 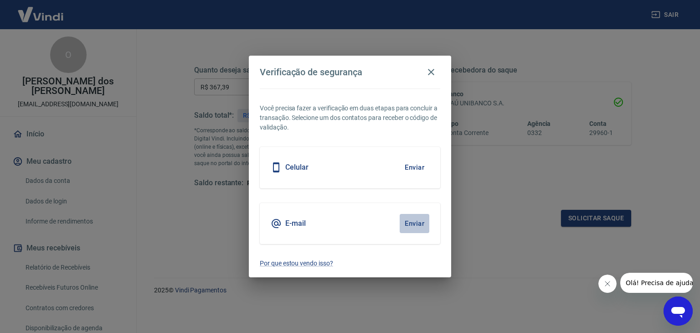 I want to click on p: Você precisa fazer a verificação em duas etapas para concluir a transação. Selecione um dos conta..., so click(x=350, y=118).